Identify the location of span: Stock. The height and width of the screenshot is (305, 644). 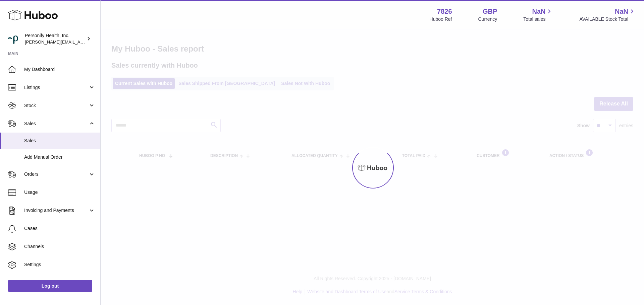
(56, 106).